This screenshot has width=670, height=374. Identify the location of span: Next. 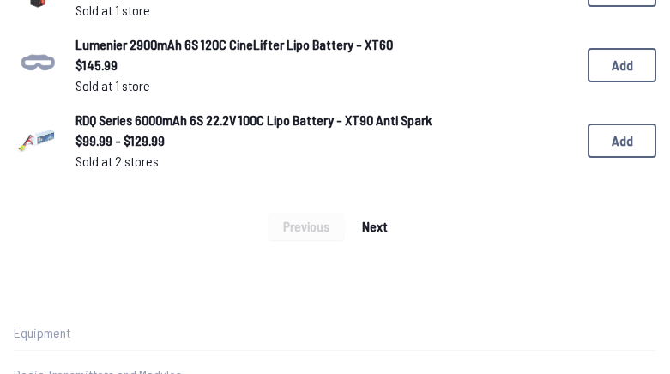
(375, 226).